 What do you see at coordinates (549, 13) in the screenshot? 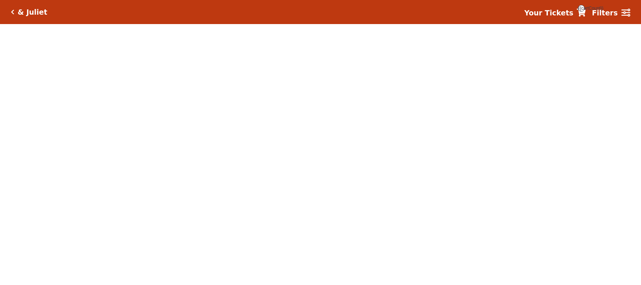
I see `strong: Your Tickets` at bounding box center [549, 13].